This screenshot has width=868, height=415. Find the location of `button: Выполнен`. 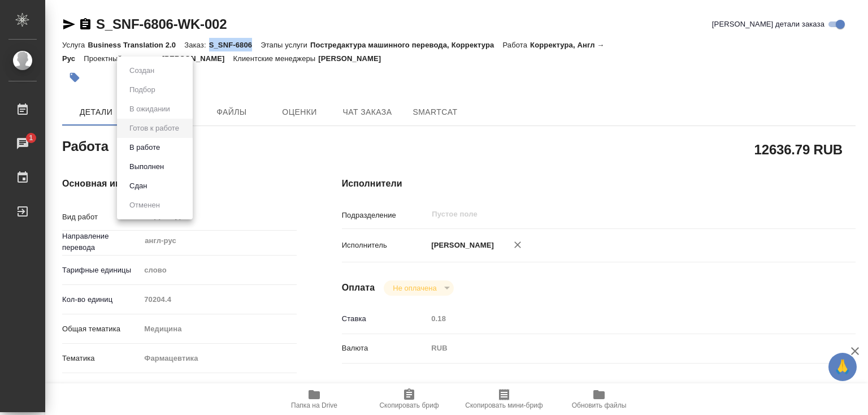

button: Выполнен is located at coordinates (147, 167).